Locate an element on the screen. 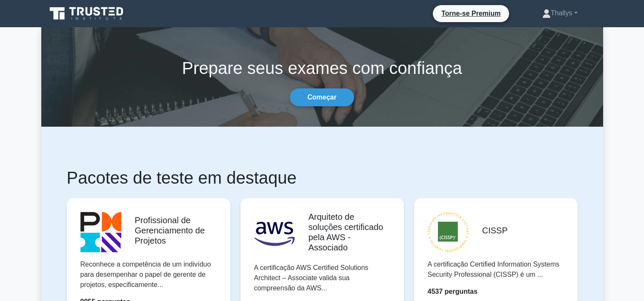  a: Thallys is located at coordinates (560, 13).